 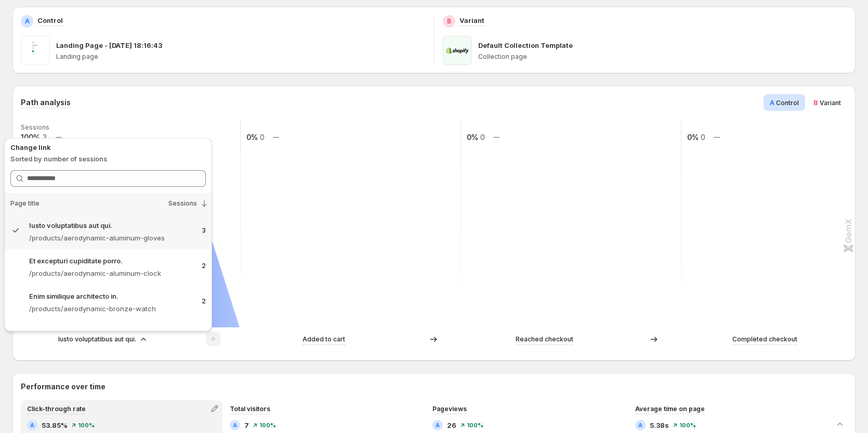 What do you see at coordinates (452, 425) in the screenshot?
I see `span: 26` at bounding box center [452, 425].